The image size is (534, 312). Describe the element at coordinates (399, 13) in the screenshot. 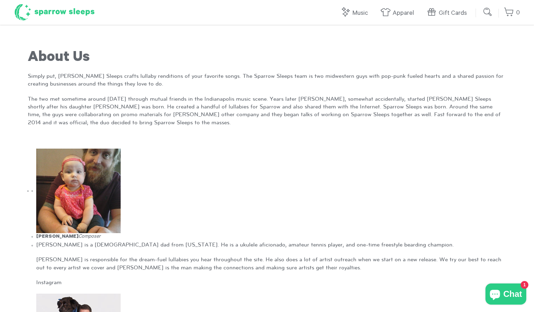

I see `a: Apparel` at that location.